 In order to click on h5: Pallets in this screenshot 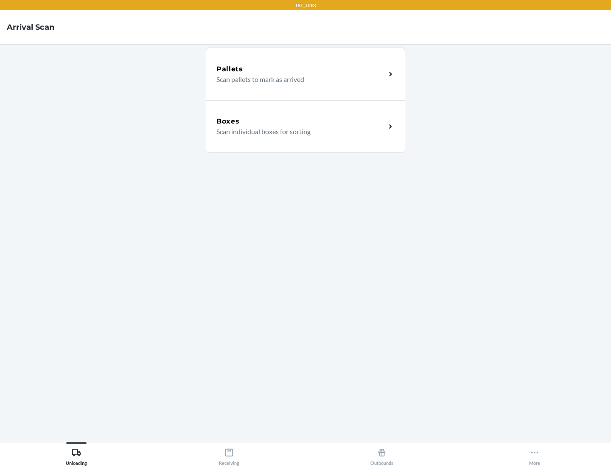, I will do `click(230, 69)`.